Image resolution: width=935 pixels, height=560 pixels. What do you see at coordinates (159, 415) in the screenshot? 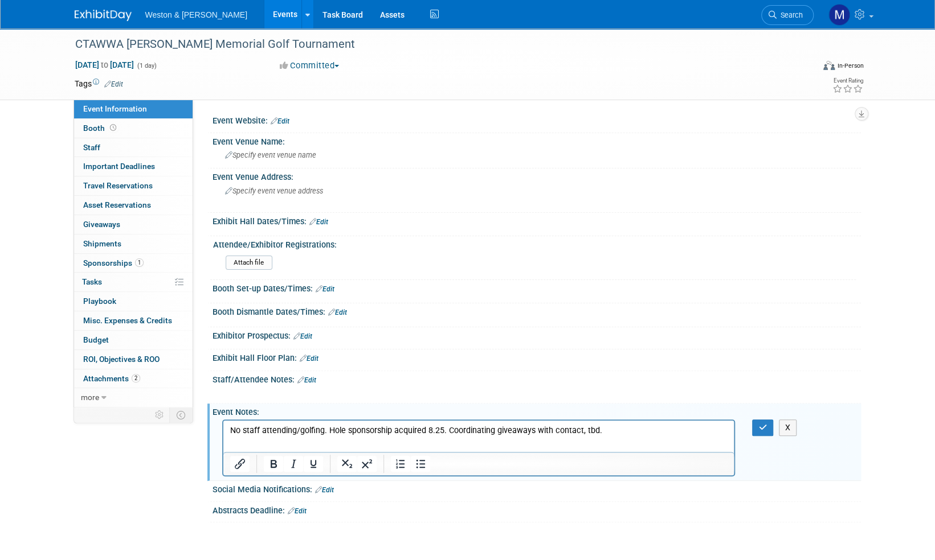
I see `td: Personalize Event Tab Strip` at bounding box center [159, 415].